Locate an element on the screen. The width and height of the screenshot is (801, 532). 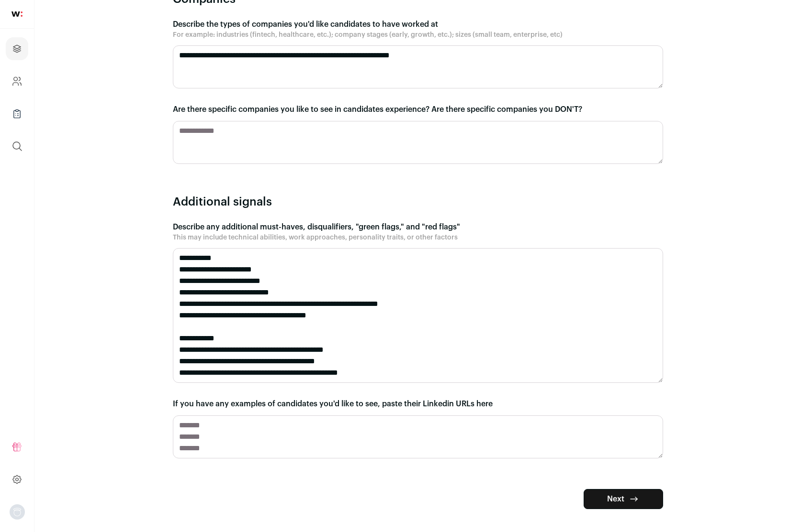
a: Projects is located at coordinates (17, 49).